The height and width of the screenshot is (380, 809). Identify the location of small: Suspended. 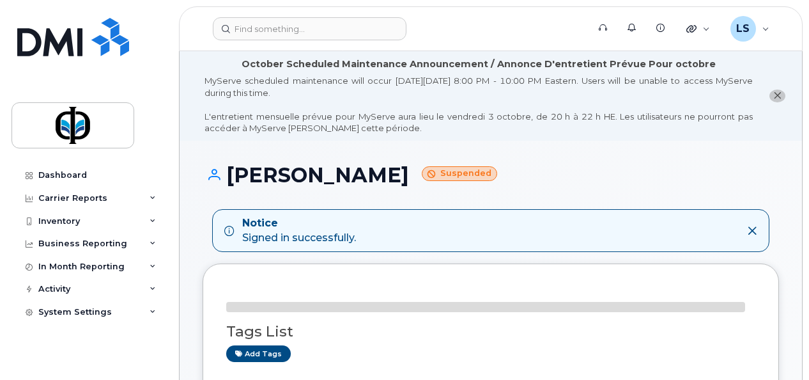
(459, 173).